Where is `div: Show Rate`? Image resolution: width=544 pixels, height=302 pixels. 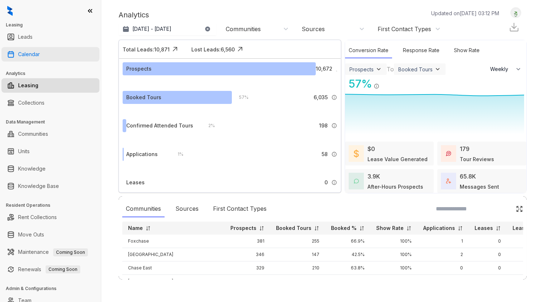
div: Show Rate is located at coordinates (467, 50).